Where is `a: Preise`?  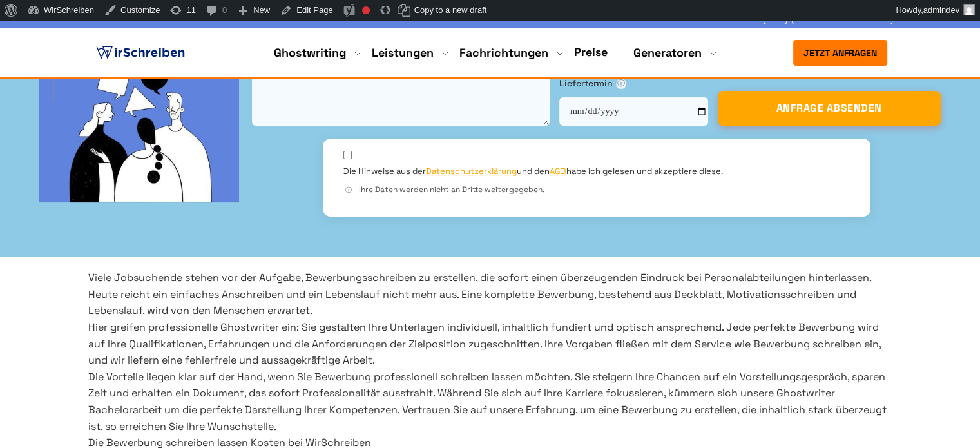
a: Preise is located at coordinates (591, 52).